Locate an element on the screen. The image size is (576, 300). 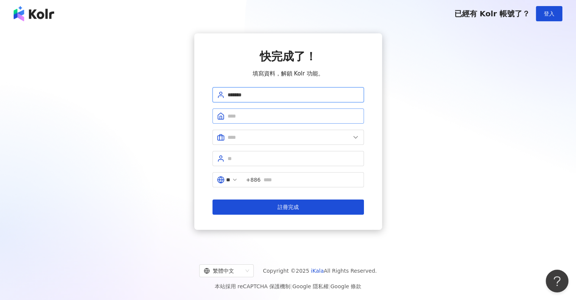
span: +886 is located at coordinates (254, 180).